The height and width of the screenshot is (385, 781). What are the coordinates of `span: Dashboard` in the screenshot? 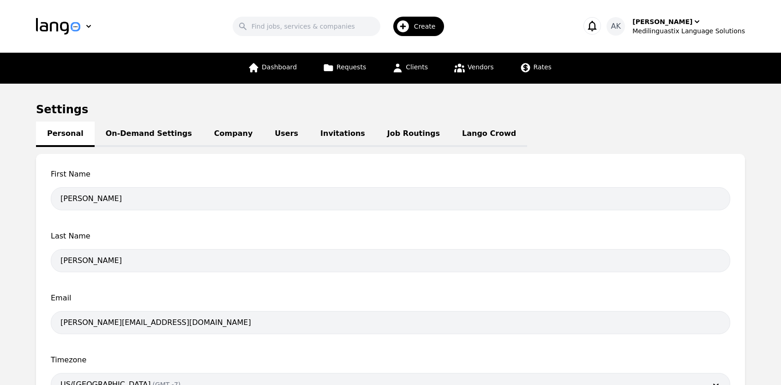 It's located at (279, 67).